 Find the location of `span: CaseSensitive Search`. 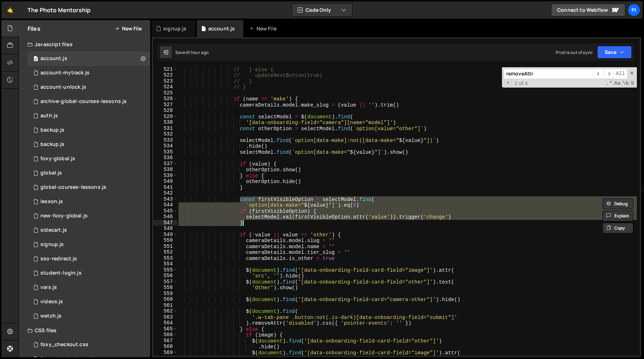

span: CaseSensitive Search is located at coordinates (617, 83).